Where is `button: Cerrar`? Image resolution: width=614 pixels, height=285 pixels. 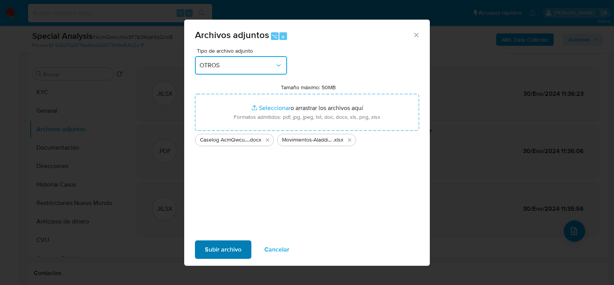
button: Cerrar is located at coordinates (416, 35).